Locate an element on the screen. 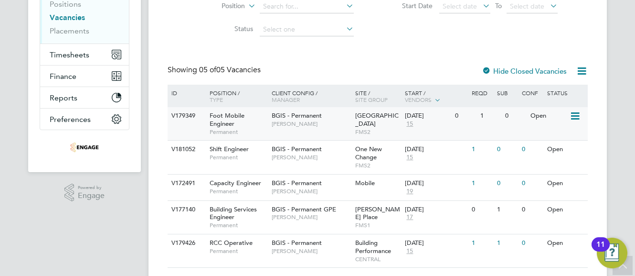 This screenshot has width=635, height=276. div: Sub is located at coordinates (507, 93).